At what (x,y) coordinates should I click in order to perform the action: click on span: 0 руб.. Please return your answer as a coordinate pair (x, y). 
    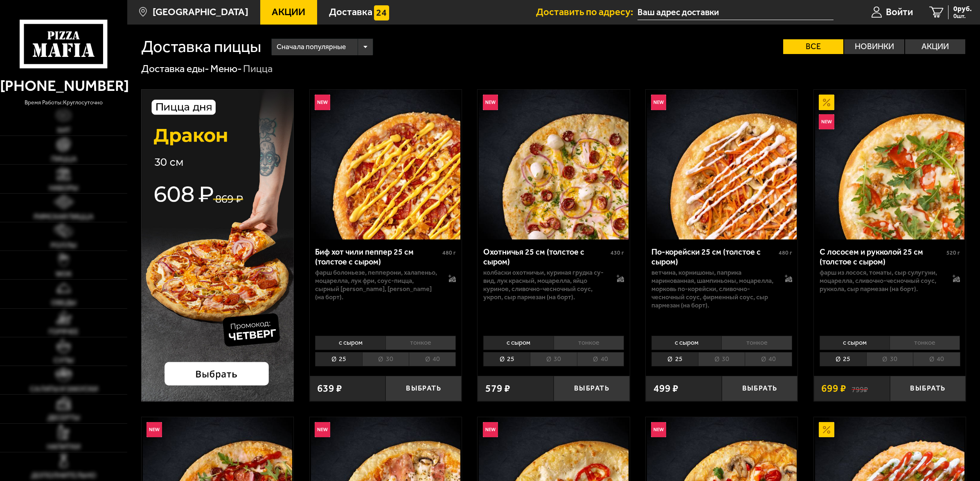
    Looking at the image, I should click on (962, 8).